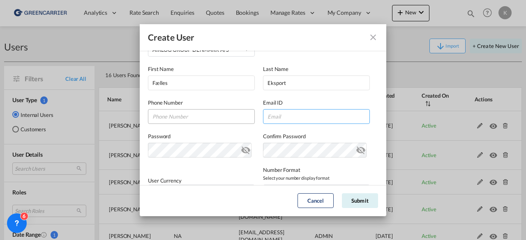  Describe the element at coordinates (201, 69) in the screenshot. I see `label: First Name` at that location.